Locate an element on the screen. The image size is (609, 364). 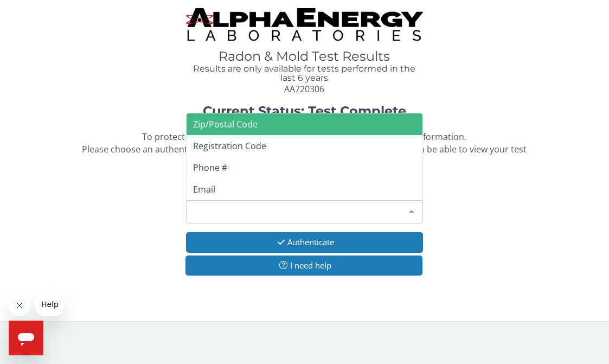
span: Registration Code is located at coordinates (229, 146).